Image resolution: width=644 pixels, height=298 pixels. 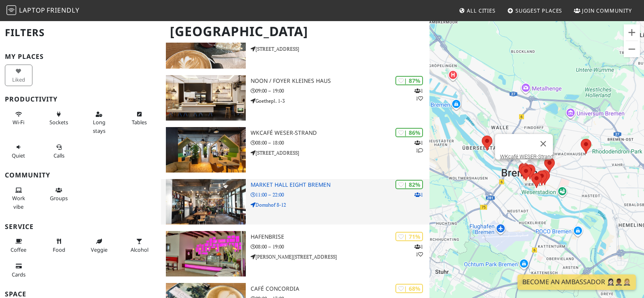 I want to click on h3: WKcafé WESER-Strand, so click(x=340, y=133).